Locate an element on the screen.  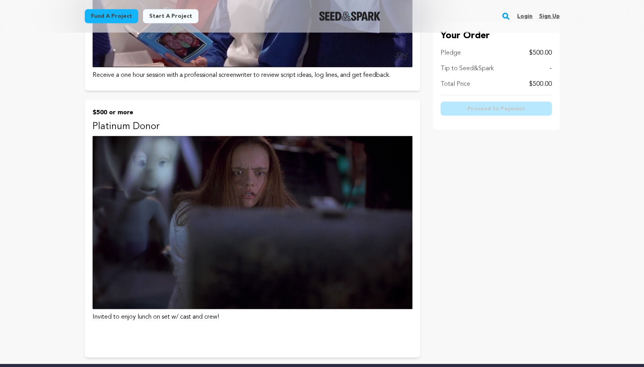
span: Proceed to Payment is located at coordinates (496, 109).